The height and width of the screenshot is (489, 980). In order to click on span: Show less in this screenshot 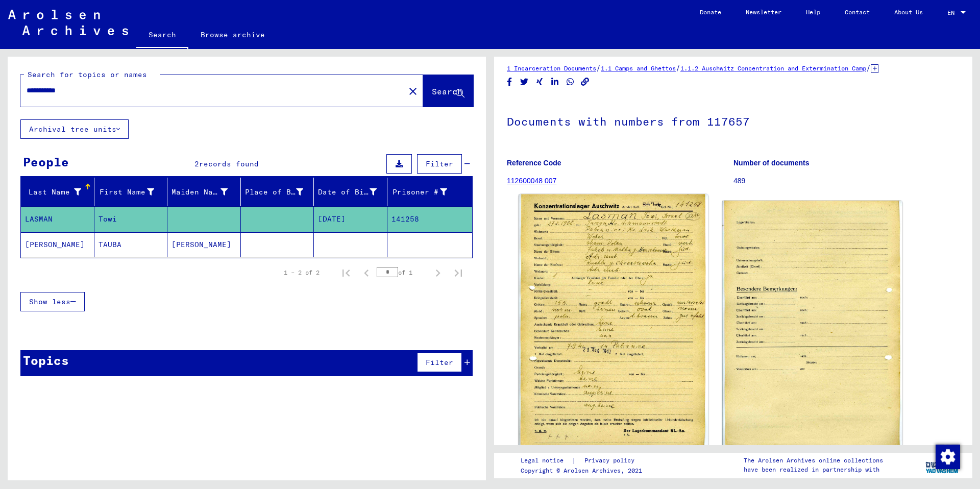, I will do `click(49, 302)`.